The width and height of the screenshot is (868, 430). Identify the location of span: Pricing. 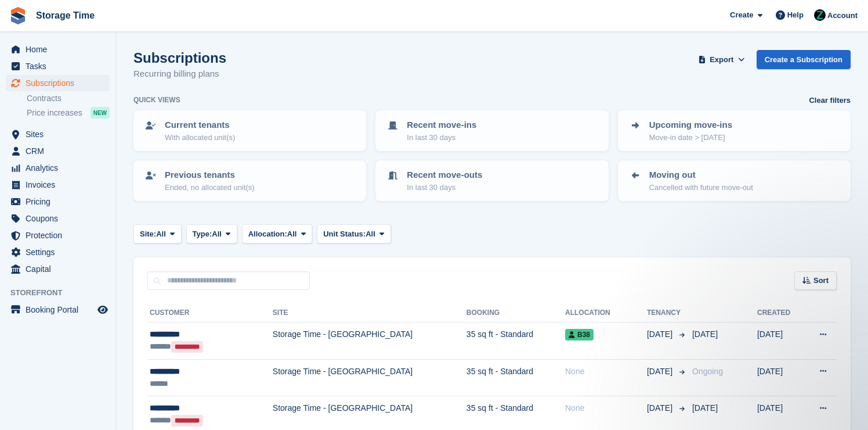
(60, 201).